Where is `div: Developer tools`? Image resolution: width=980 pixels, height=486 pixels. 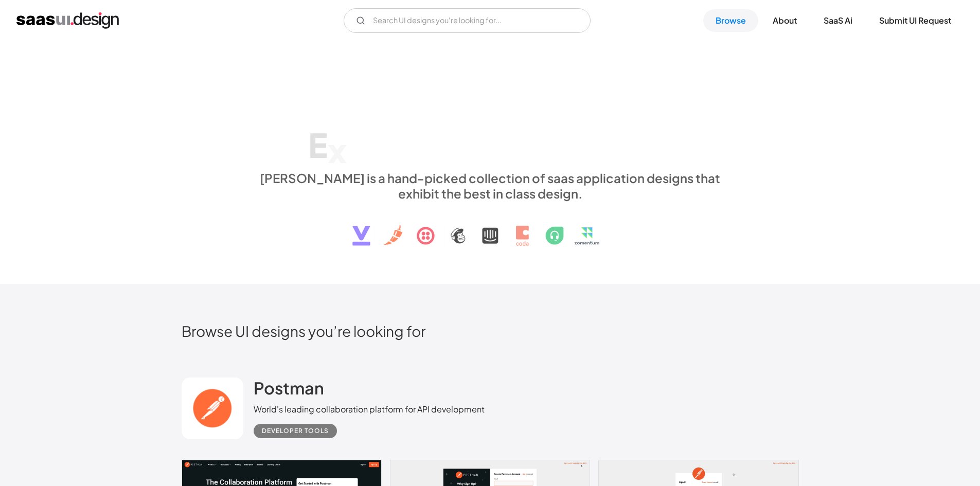 div: Developer tools is located at coordinates (296, 431).